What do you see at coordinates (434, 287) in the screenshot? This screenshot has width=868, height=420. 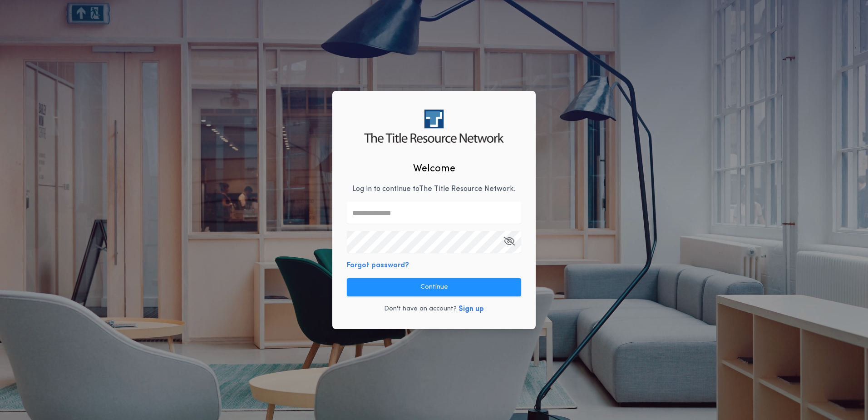 I see `button: Continue` at bounding box center [434, 287].